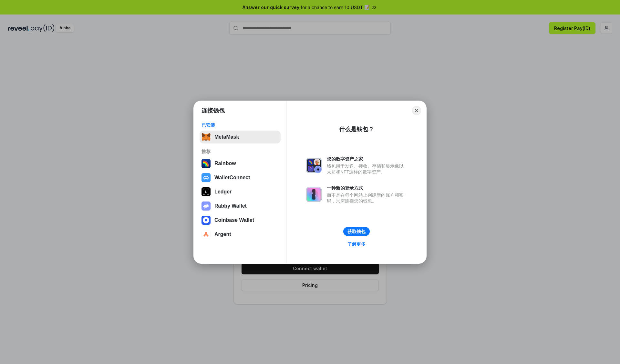 This screenshot has width=620, height=364. I want to click on div: 什么是钱包？, so click(356, 130).